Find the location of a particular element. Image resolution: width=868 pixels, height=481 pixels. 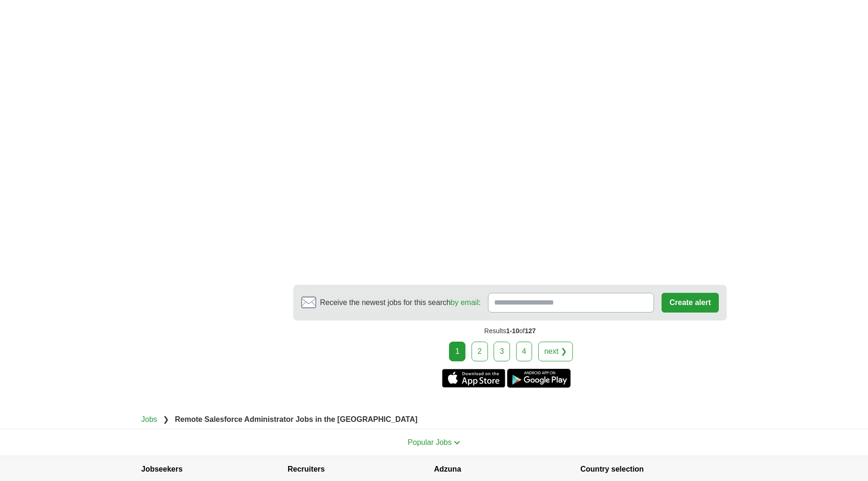

button: Create alert is located at coordinates (691, 302).